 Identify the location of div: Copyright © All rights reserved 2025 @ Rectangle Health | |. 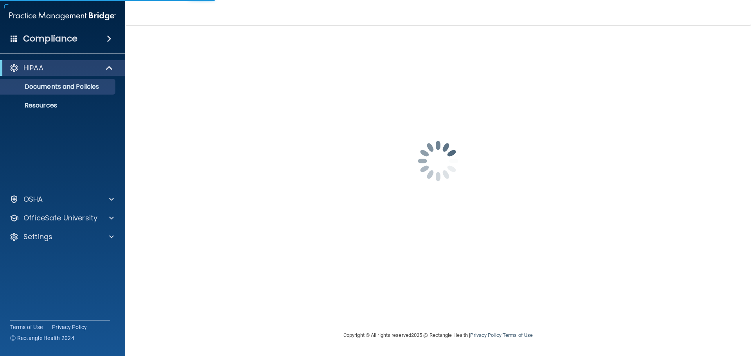
(438, 335).